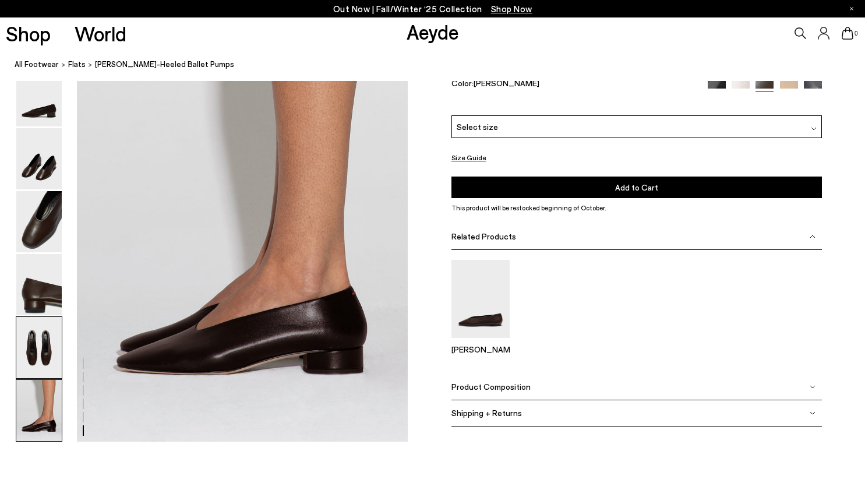  Describe the element at coordinates (512, 9) in the screenshot. I see `span: Navigate to /collections/new-in` at that location.